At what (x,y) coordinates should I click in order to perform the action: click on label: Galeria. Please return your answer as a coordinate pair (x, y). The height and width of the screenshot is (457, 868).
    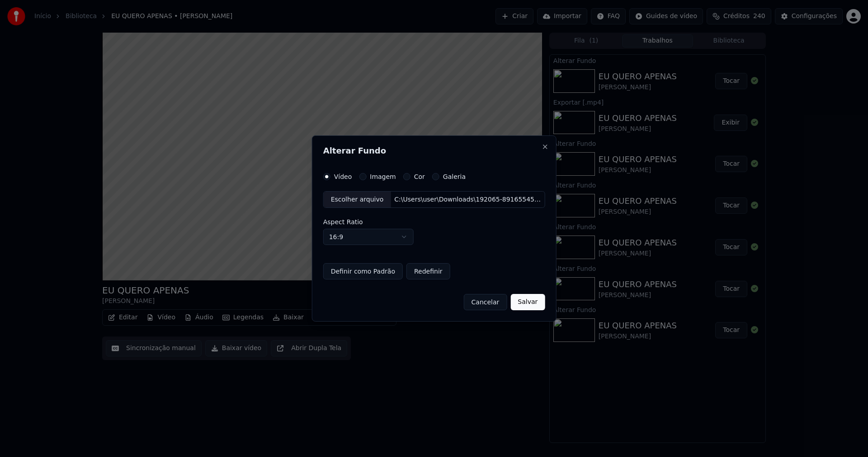
    Looking at the image, I should click on (454, 177).